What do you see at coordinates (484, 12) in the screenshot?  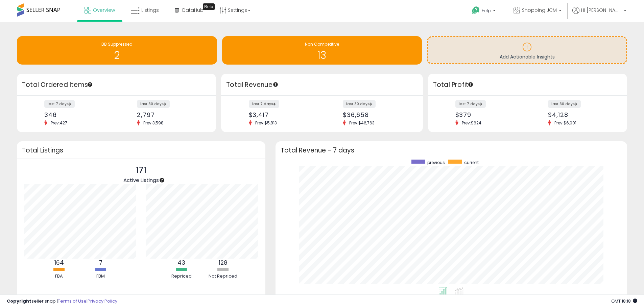 I see `a: Help` at bounding box center [484, 12].